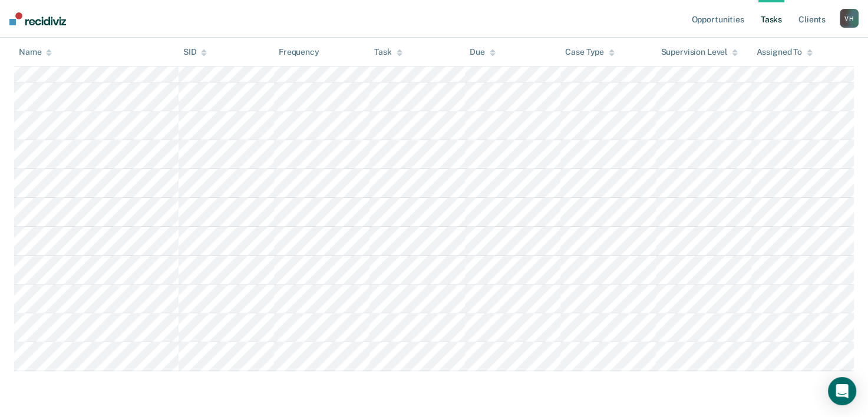 The width and height of the screenshot is (868, 417). Describe the element at coordinates (195, 52) in the screenshot. I see `div: SID` at that location.